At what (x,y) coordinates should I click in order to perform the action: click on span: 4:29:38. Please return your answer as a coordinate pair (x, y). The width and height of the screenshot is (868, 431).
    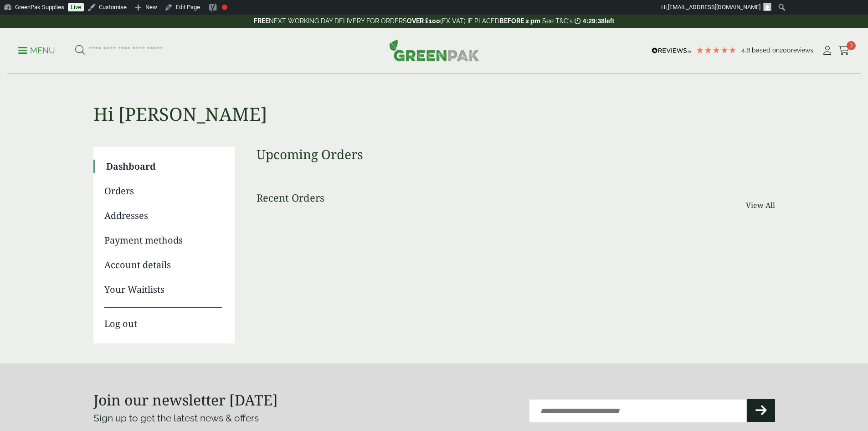
    Looking at the image, I should click on (594, 21).